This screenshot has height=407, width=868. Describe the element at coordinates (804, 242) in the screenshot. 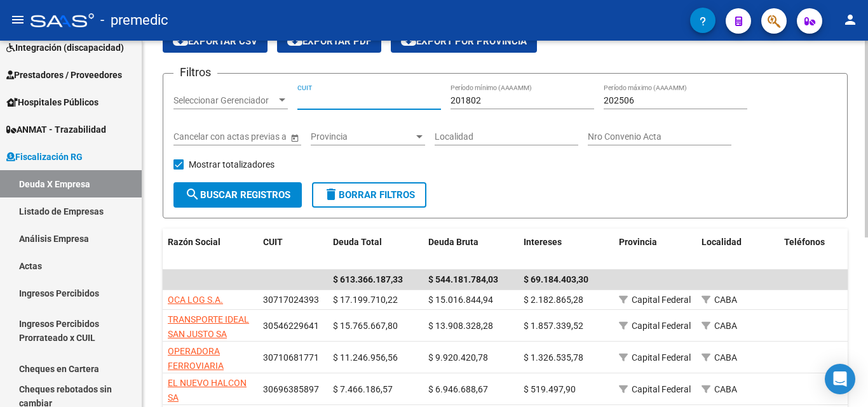

I see `span: Teléfonos` at that location.